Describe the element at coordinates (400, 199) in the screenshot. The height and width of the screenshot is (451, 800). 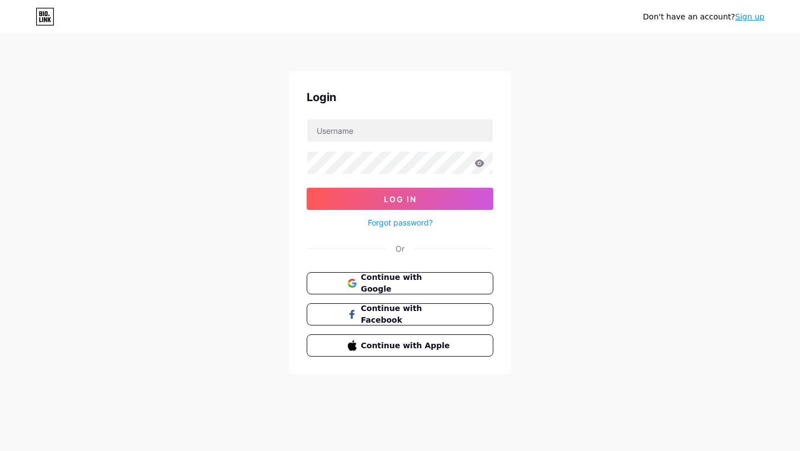
I see `span: Log In` at that location.